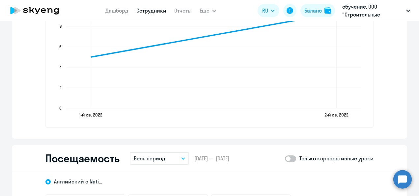  I want to click on button: Ещё, so click(208, 11).